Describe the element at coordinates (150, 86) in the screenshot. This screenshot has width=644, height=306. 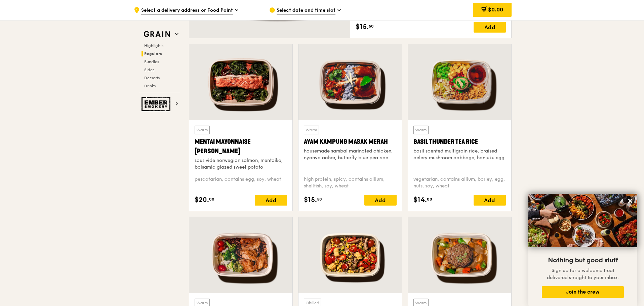
I see `span: Drinks` at that location.